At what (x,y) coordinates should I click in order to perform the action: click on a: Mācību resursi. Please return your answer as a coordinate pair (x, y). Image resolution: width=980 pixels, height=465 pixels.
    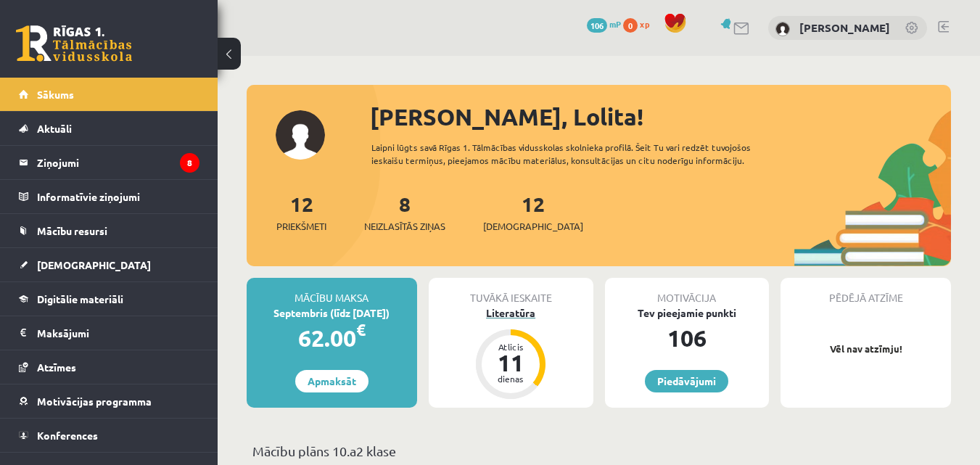
    Looking at the image, I should click on (109, 231).